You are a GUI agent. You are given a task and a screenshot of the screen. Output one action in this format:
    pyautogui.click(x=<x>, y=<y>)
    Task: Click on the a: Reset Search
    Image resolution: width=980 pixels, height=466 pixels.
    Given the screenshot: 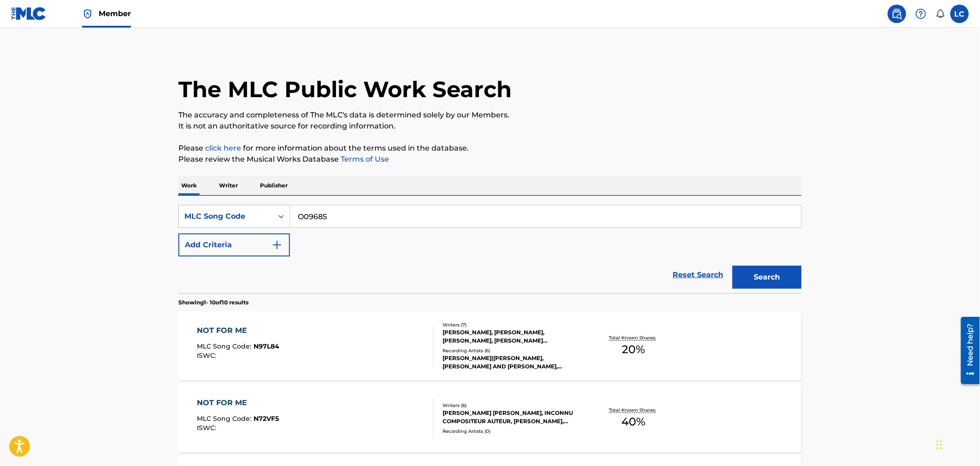 What is the action you would take?
    pyautogui.click(x=698, y=275)
    